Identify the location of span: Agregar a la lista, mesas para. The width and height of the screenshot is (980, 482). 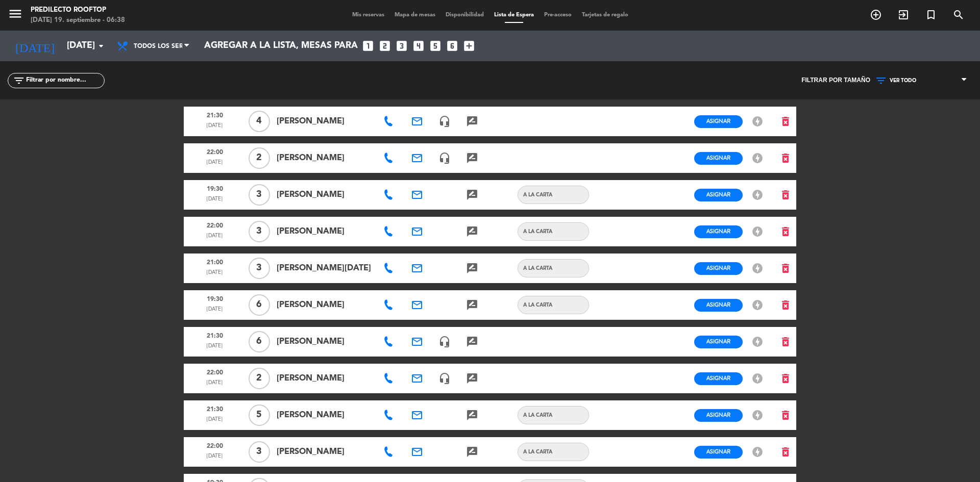
(281, 46).